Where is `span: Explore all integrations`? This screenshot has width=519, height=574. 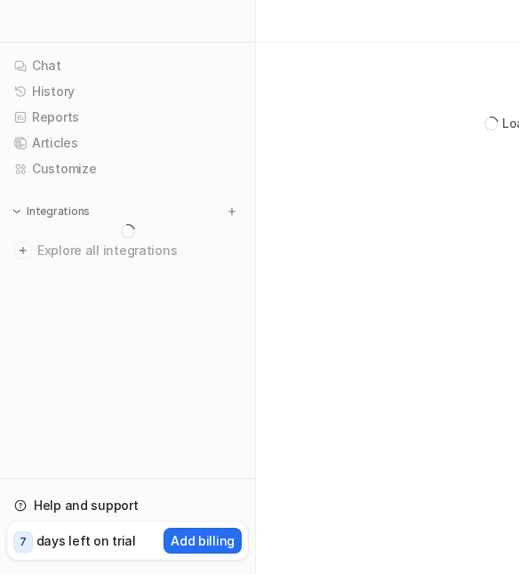 span: Explore all integrations is located at coordinates (139, 251).